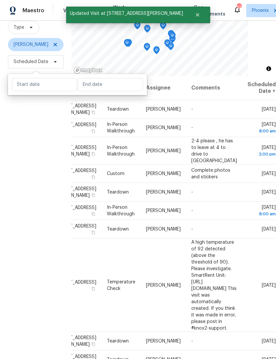 The image size is (276, 359). I want to click on th: Assignee, so click(163, 88).